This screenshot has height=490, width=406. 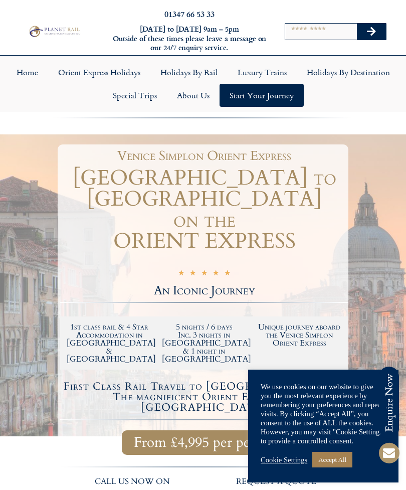 I want to click on img: Planet Rail Train Holidays Logo, so click(x=54, y=31).